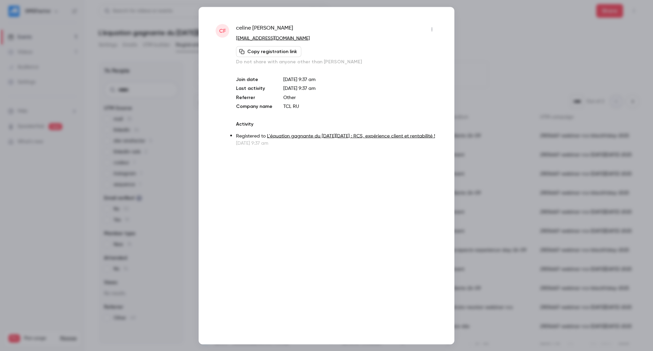  I want to click on p: Registered to, so click(337, 136).